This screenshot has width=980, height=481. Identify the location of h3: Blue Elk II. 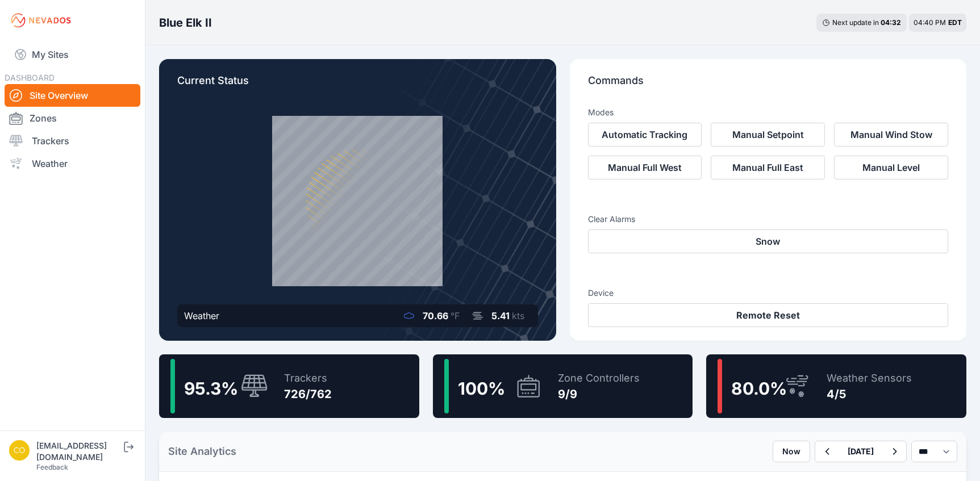
(185, 23).